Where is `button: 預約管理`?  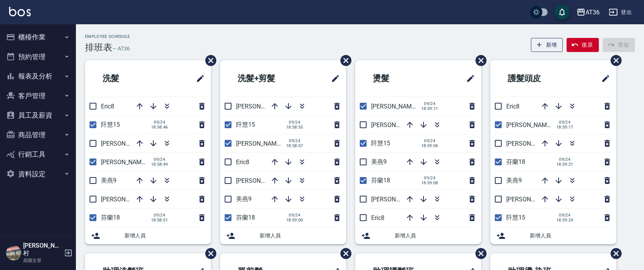
button: 預約管理 is located at coordinates (38, 57).